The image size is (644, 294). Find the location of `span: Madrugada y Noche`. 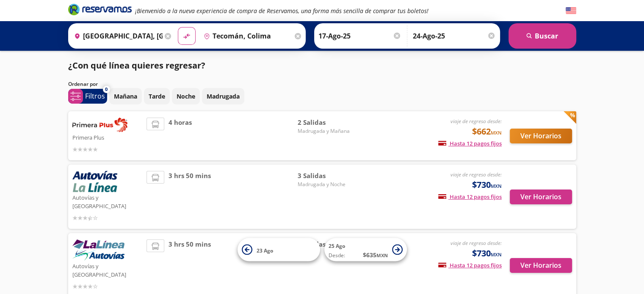

span: Madrugada y Noche is located at coordinates (327, 185).